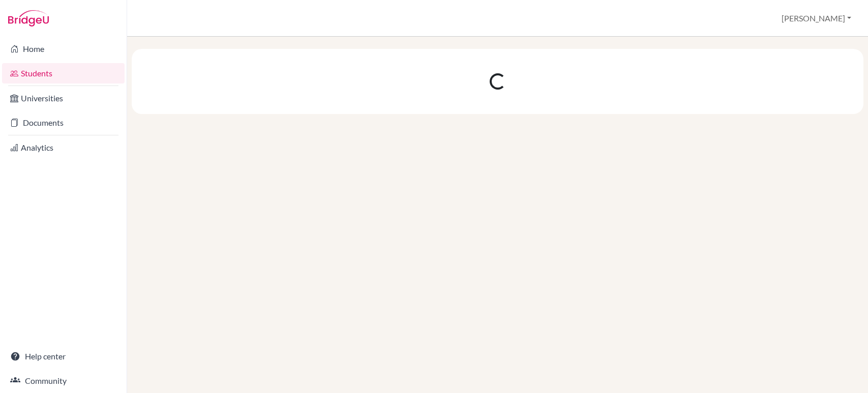 Image resolution: width=868 pixels, height=393 pixels. What do you see at coordinates (63, 123) in the screenshot?
I see `a: Documents` at bounding box center [63, 123].